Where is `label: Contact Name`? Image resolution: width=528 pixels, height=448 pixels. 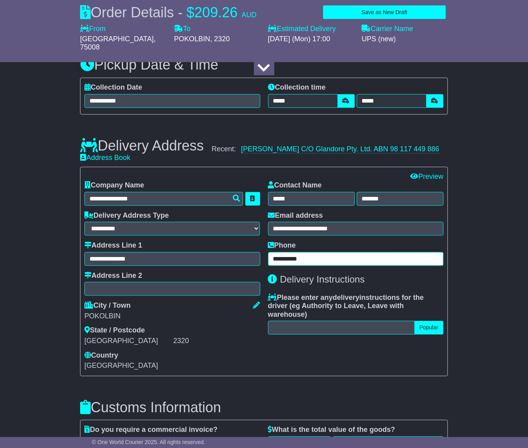
label: Contact Name is located at coordinates (295, 186).